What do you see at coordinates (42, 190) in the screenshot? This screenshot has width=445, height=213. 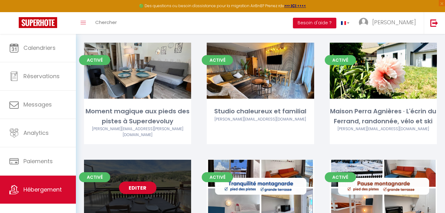 I see `span: Hébergement` at bounding box center [42, 190].